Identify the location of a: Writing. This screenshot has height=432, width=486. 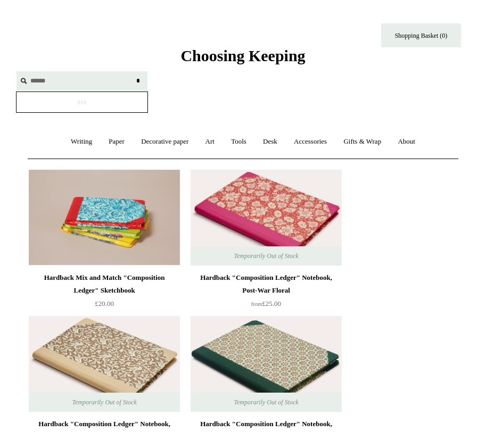
(81, 141).